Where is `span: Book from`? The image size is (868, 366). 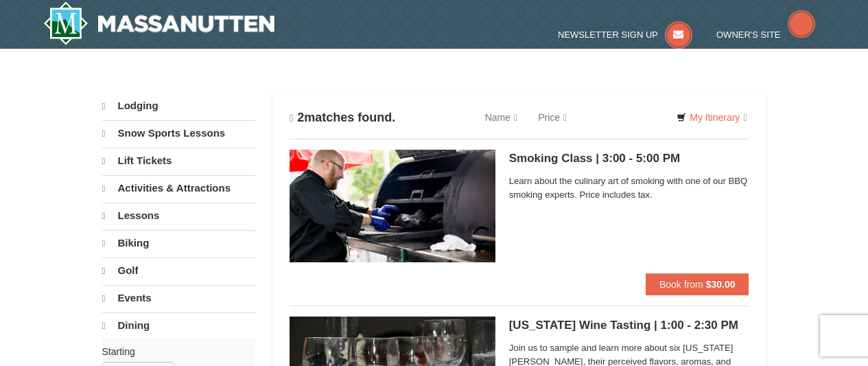
span: Book from is located at coordinates (681, 284).